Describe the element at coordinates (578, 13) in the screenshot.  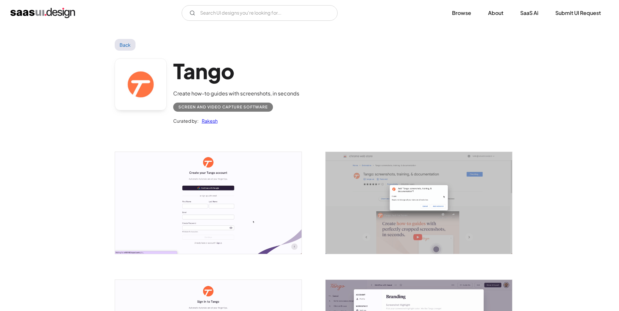
I see `a: Submit UI Request` at that location.